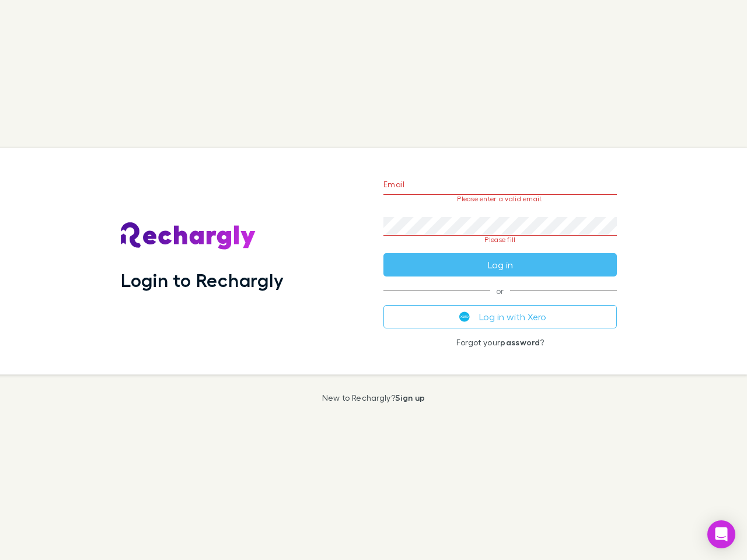 This screenshot has width=747, height=560. Describe the element at coordinates (500, 240) in the screenshot. I see `p: Please fill` at that location.